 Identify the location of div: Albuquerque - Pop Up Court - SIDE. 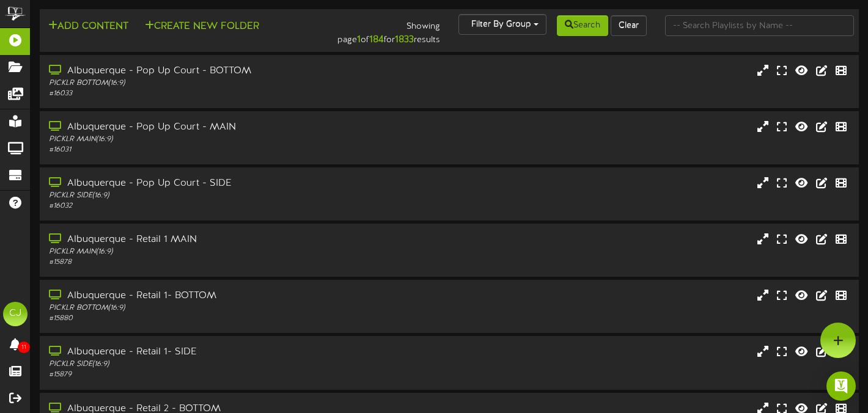
(210, 183).